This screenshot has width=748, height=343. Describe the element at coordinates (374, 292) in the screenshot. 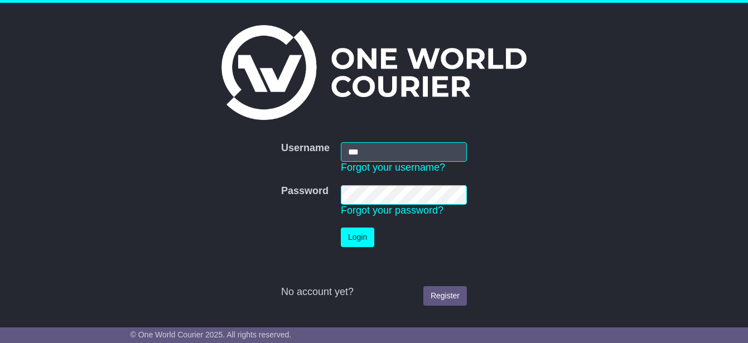

I see `div: No account yet?` at that location.